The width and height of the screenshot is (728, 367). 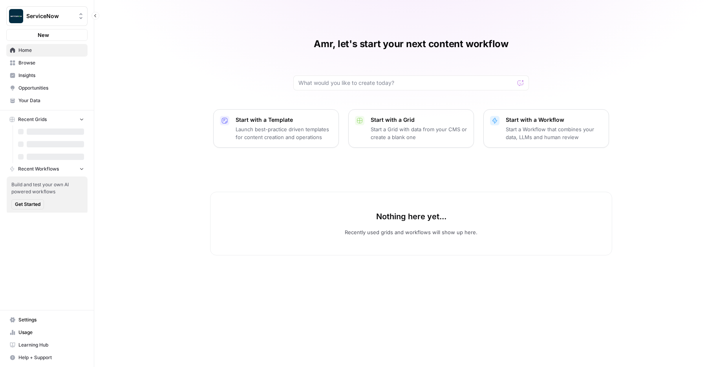 I want to click on p: Start a Grid with data from your CMS or create a blank one, so click(x=419, y=133).